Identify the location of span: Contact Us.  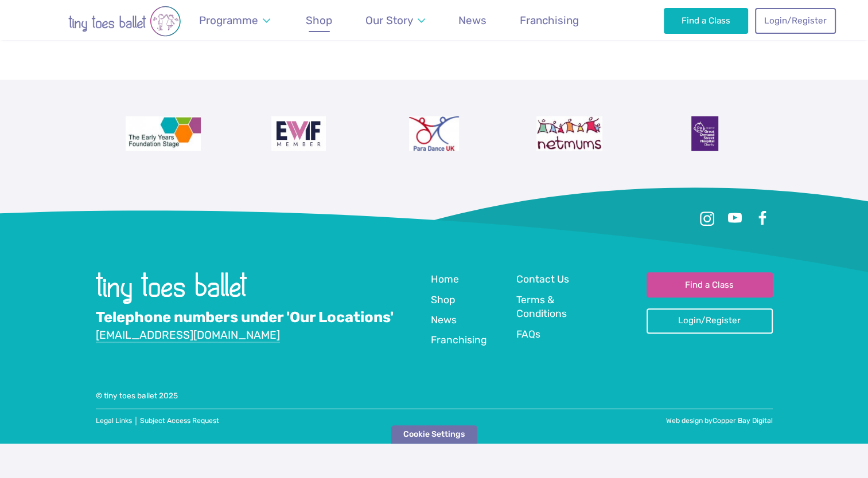
(543, 279).